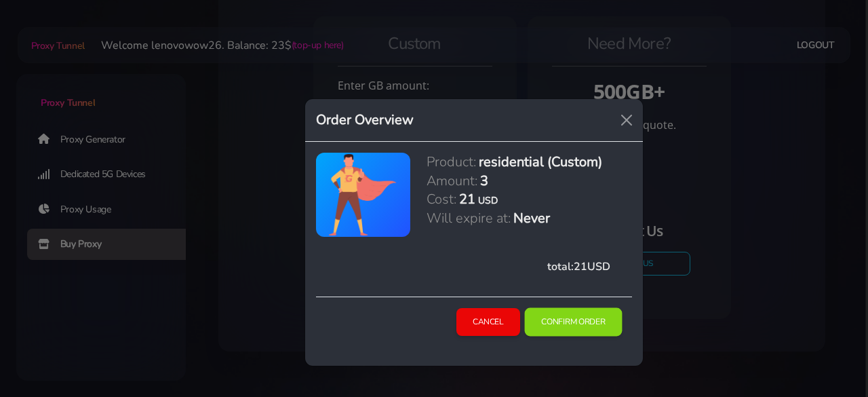 Image resolution: width=868 pixels, height=397 pixels. I want to click on button: Confirm Order, so click(573, 322).